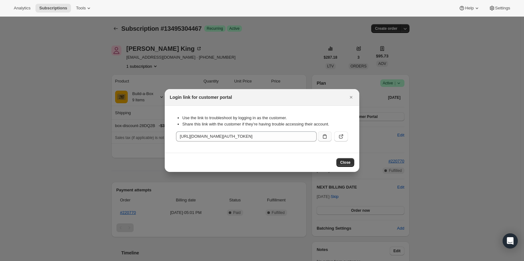 The height and width of the screenshot is (261, 524). I want to click on button: Settings, so click(500, 8).